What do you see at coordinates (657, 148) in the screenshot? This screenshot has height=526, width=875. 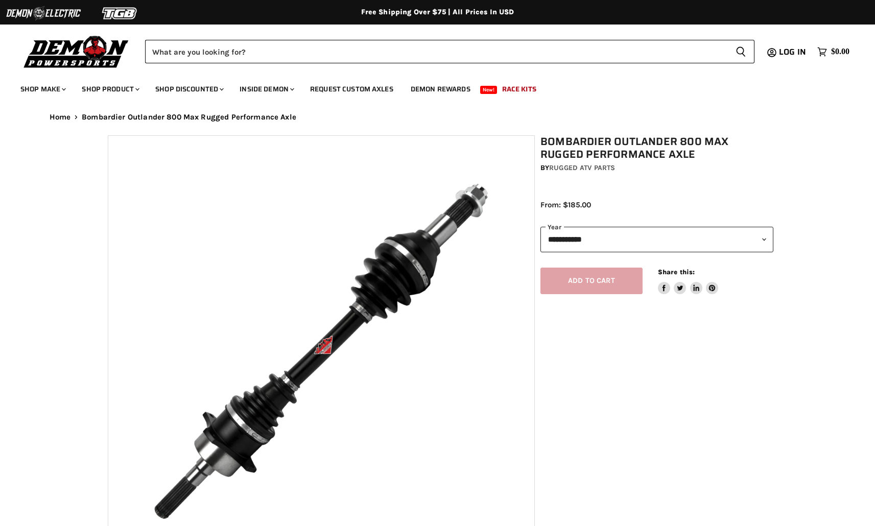 I see `h1: Bombardier Outlander 800 Max Rugged Performance Axle` at bounding box center [657, 148].